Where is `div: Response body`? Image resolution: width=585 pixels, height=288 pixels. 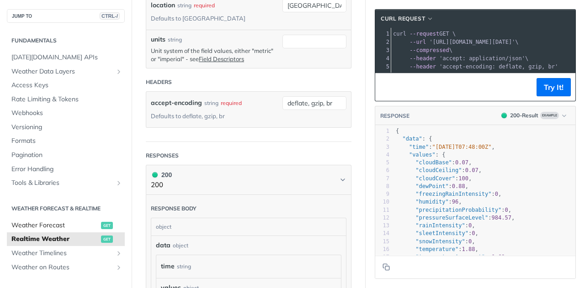
div: Response body is located at coordinates (174, 209).